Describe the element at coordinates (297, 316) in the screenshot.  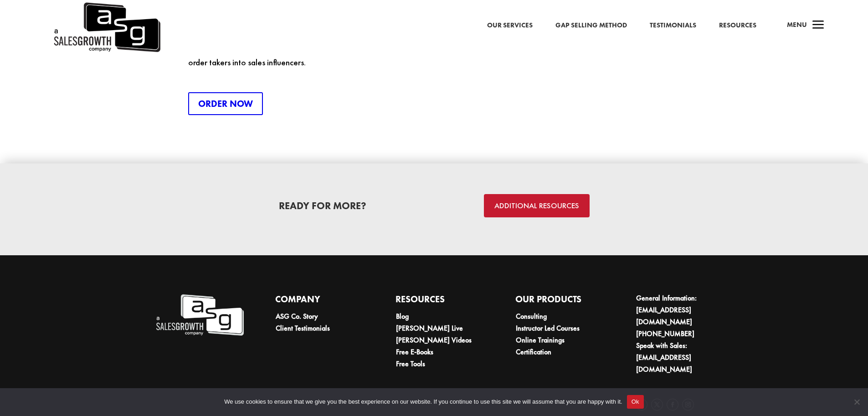
I see `a: ASG Co. Story` at that location.